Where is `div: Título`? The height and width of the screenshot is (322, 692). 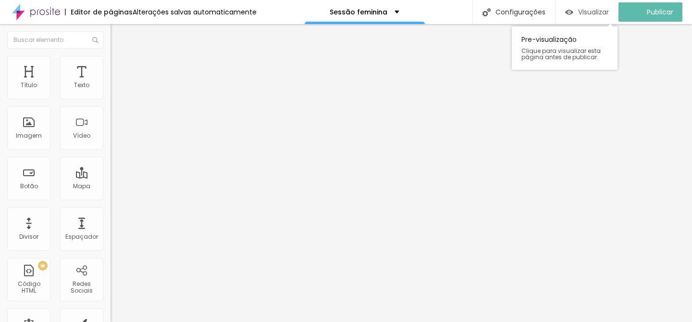 div: Título is located at coordinates (29, 85).